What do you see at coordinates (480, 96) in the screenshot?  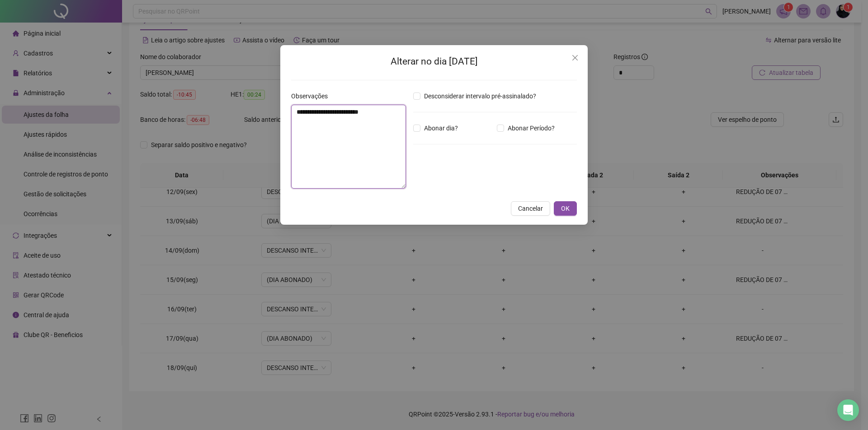 I see `span: Desconsiderar intervalo pré-assinalado?` at bounding box center [480, 96].